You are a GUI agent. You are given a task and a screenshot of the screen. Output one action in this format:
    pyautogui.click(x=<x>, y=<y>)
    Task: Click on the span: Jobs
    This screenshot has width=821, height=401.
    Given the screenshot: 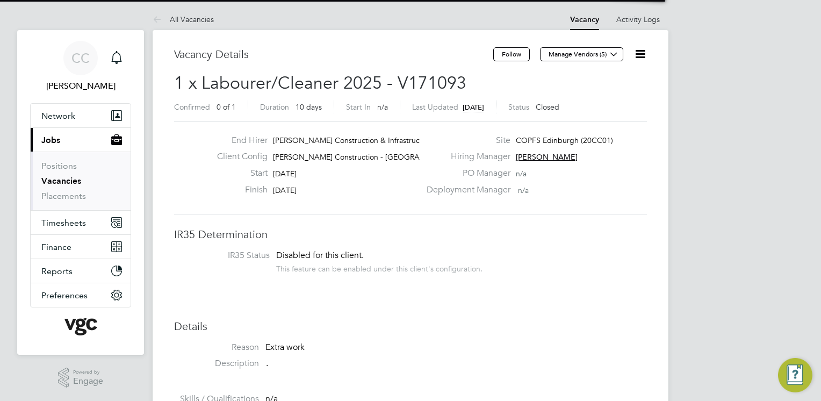 What is the action you would take?
    pyautogui.click(x=51, y=140)
    